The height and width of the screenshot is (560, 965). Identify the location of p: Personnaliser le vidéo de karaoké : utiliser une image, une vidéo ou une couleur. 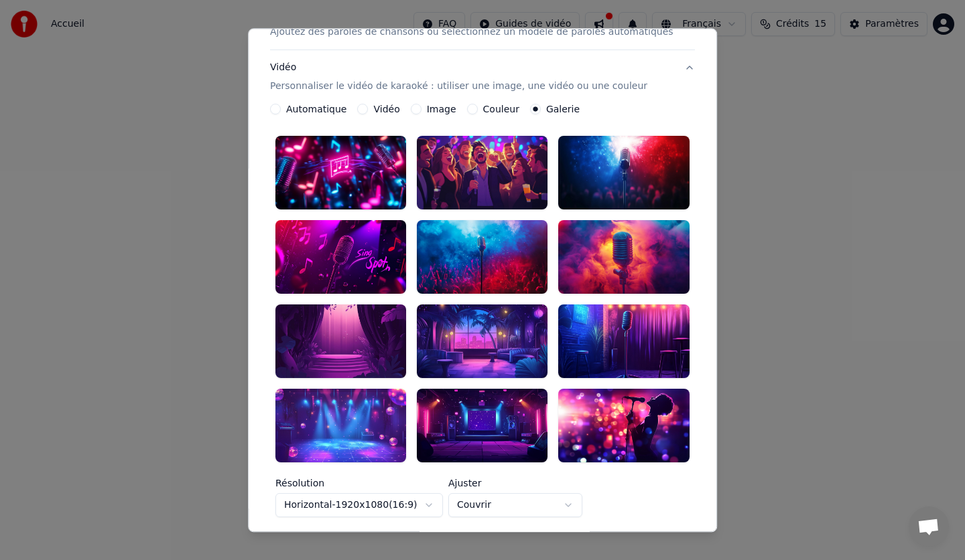
(458, 87).